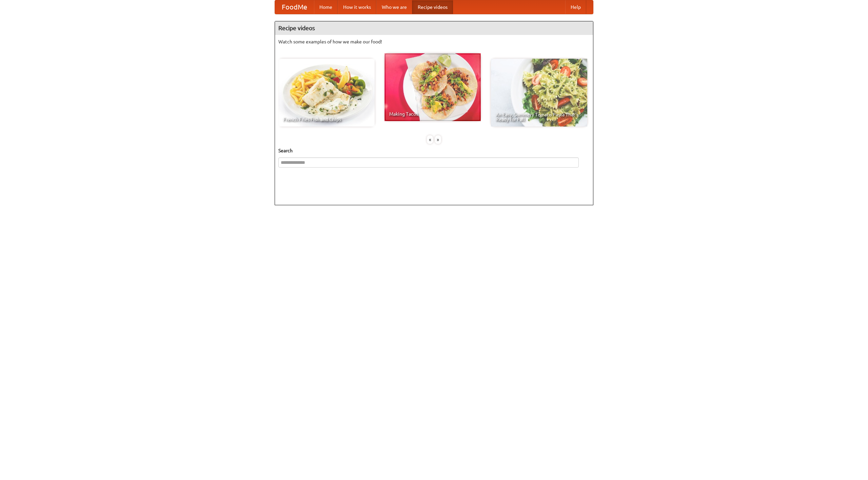 Image resolution: width=868 pixels, height=480 pixels. What do you see at coordinates (326, 7) in the screenshot?
I see `a: Home` at bounding box center [326, 7].